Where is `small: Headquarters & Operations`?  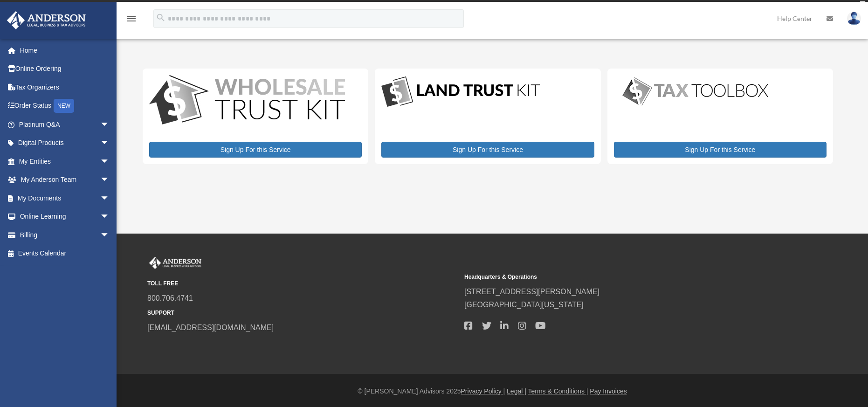
small: Headquarters & Operations is located at coordinates (619, 277).